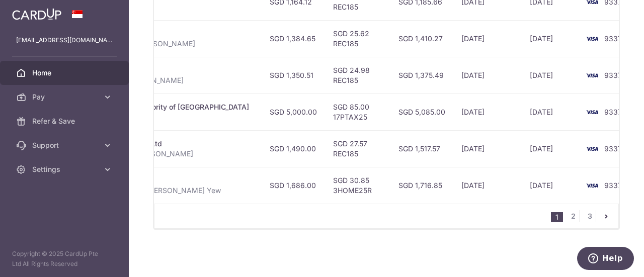 This screenshot has width=644, height=277. I want to click on span: Settings, so click(66, 169).